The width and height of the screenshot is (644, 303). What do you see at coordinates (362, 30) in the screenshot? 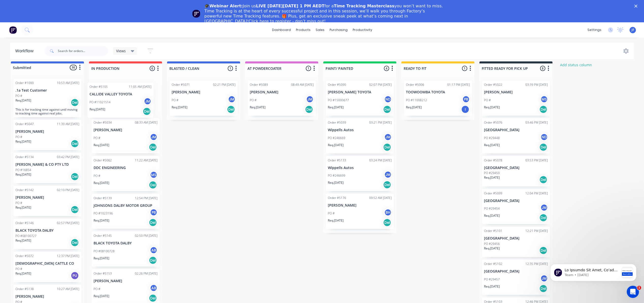
I see `div: productivity` at bounding box center [362, 30].